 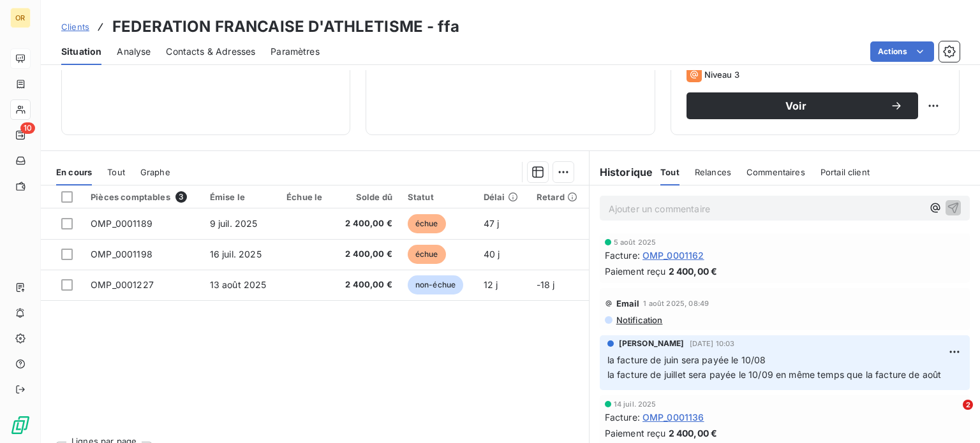 What do you see at coordinates (437, 197) in the screenshot?
I see `div: Statut` at bounding box center [437, 197].